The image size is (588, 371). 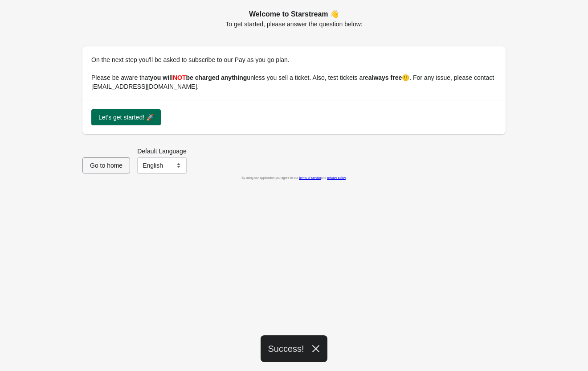 I want to click on div: On the next step you'll be asked to subscribe to our Pay as you go plan. Please be aware that unl..., so click(x=294, y=73).